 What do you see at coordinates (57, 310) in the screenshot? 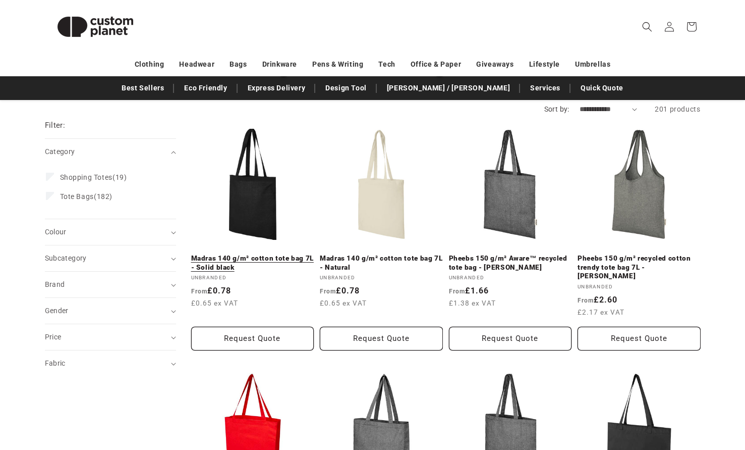
I see `span: Gender` at bounding box center [57, 310].